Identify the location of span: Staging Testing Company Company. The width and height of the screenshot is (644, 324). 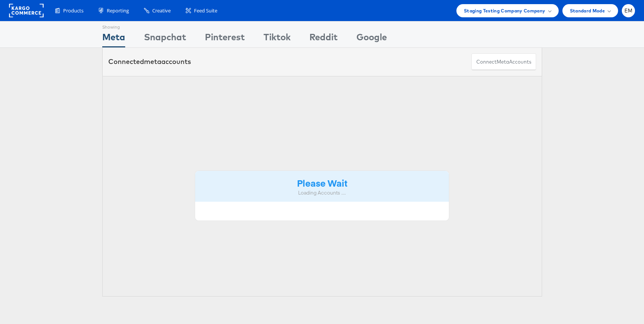
(505, 10).